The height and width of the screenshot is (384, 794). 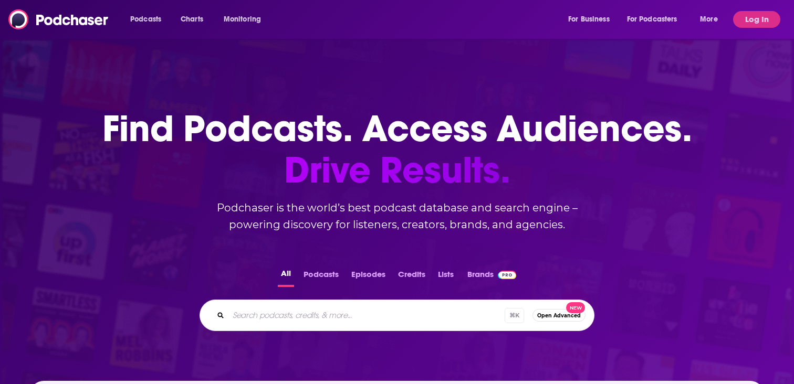 What do you see at coordinates (366, 316) in the screenshot?
I see `input: Search podcasts, credits, & more...` at bounding box center [366, 316].